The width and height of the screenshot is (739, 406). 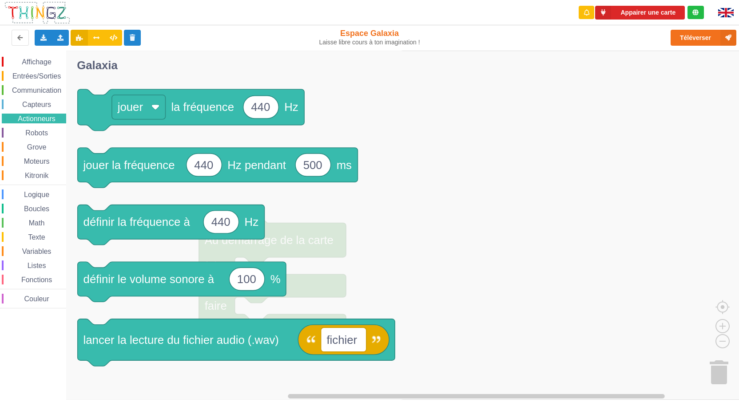 What do you see at coordinates (181, 340) in the screenshot?
I see `text: lancer la lecture du fichier audio (.wav)` at bounding box center [181, 340].